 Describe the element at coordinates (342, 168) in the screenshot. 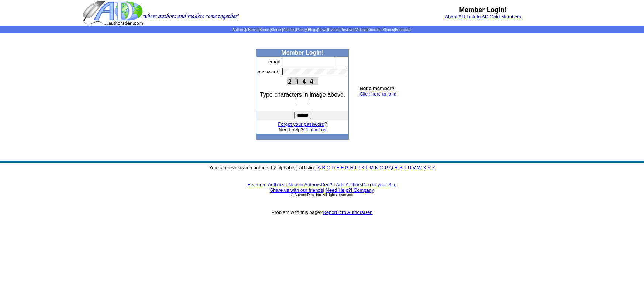

I see `a: F` at that location.